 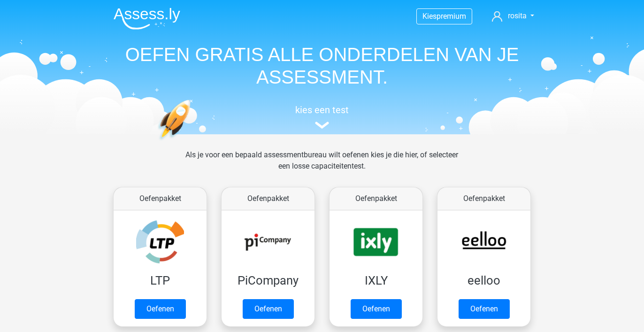 I want to click on h1: OEFEN GRATIS ALLE ONDERDELEN VAN JE ASSESSMENT., so click(x=322, y=65).